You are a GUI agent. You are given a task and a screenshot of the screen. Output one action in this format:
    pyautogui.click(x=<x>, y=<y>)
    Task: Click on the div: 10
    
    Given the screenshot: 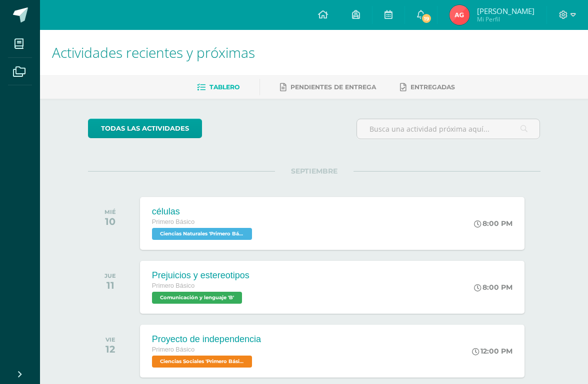 What is the action you would take?
    pyautogui.click(x=110, y=222)
    